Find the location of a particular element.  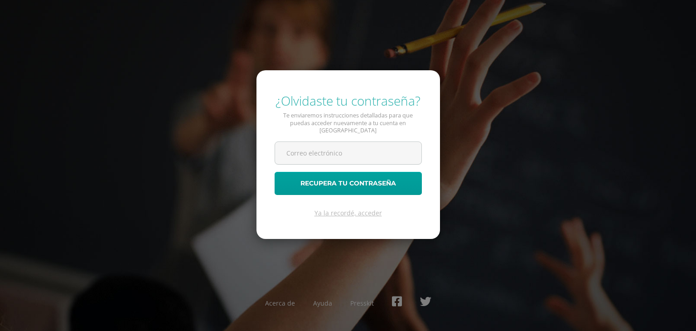

a: Presskit is located at coordinates (362, 303).